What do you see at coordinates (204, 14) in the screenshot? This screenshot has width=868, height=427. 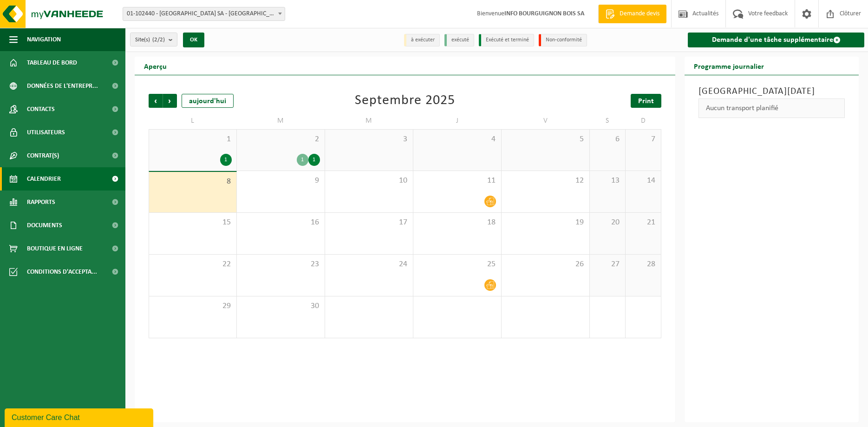 I see `span: 01-102440 - BOURGUIGNON BOIS SA - TOURINNES-SAINT-LAMBERT` at bounding box center [204, 14].